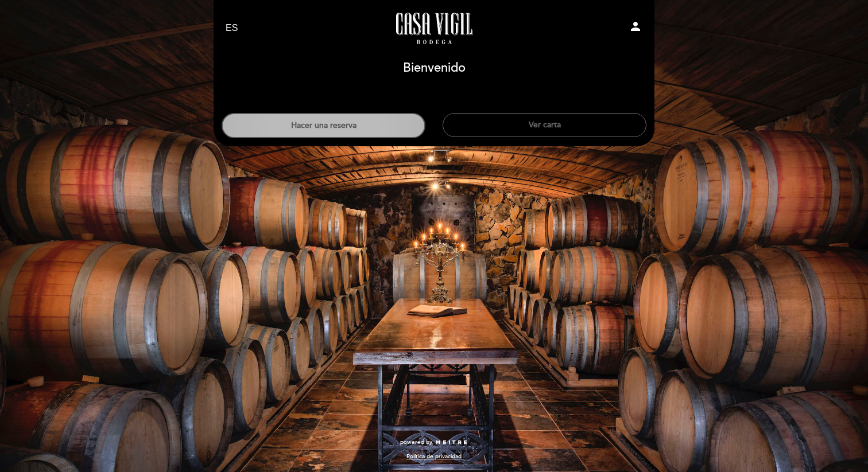 The height and width of the screenshot is (472, 868). Describe the element at coordinates (434, 69) in the screenshot. I see `h1: Bienvenido` at that location.